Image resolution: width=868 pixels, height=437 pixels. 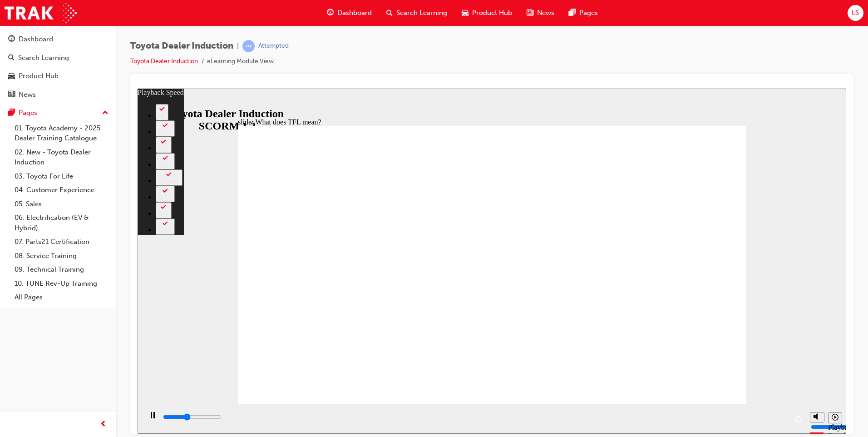 What do you see at coordinates (492, 13) in the screenshot?
I see `span: Product Hub` at bounding box center [492, 13].